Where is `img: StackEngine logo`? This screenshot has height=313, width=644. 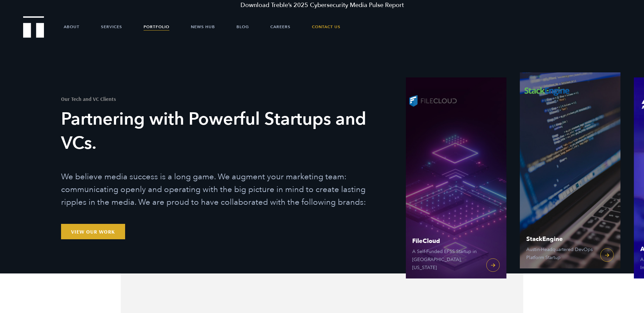
img: StackEngine logo is located at coordinates (546, 91).